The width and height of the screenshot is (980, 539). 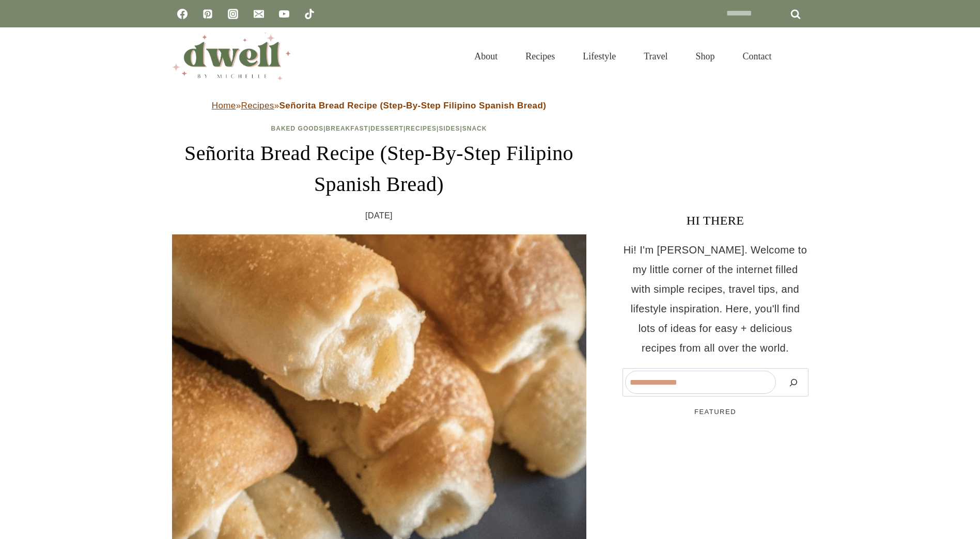 I want to click on a: Instagram, so click(x=233, y=14).